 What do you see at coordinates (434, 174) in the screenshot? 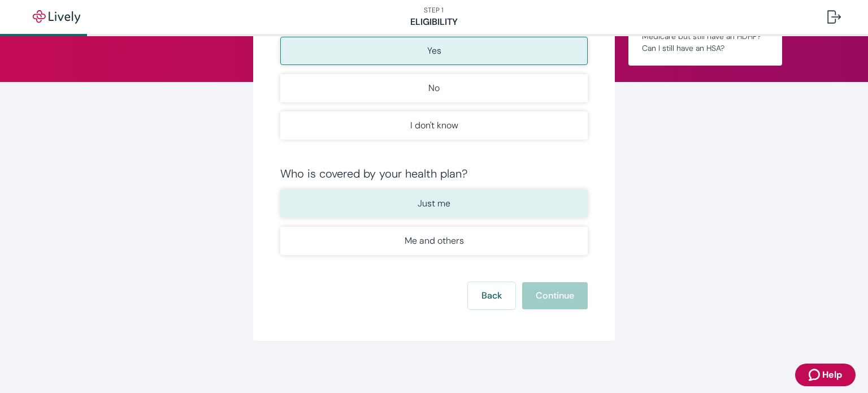
I see `div: Who is covered by your health plan?` at bounding box center [434, 174].